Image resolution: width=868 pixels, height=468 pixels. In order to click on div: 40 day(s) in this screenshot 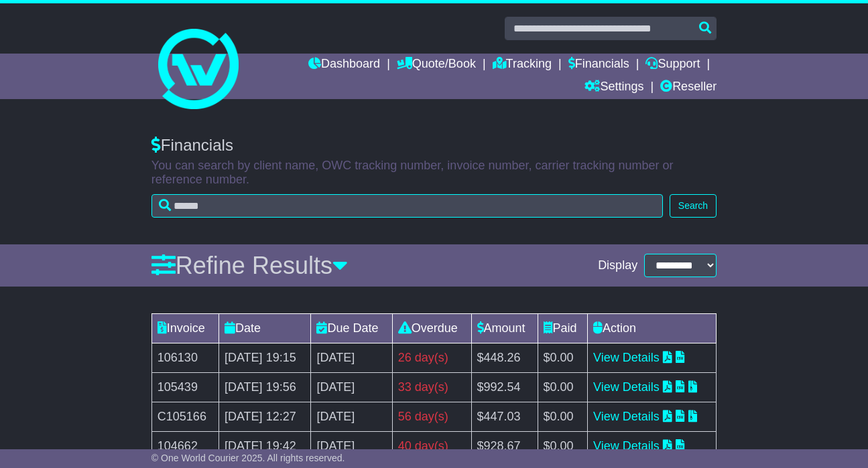, I will do `click(431, 446)`.